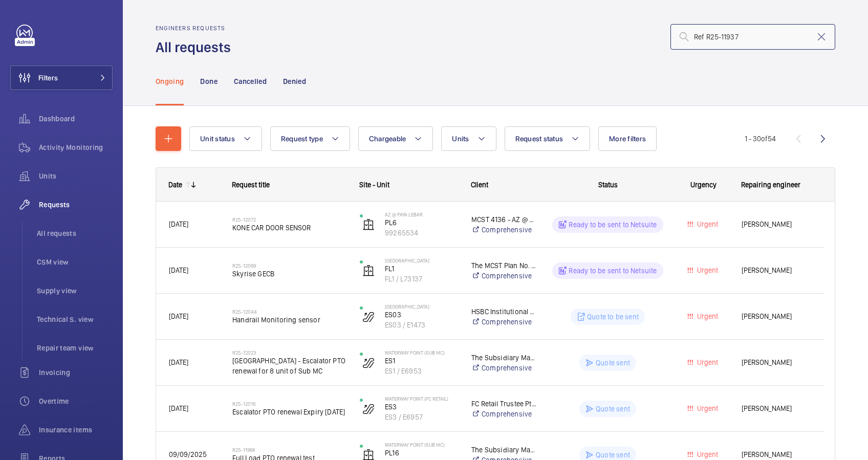 Image resolution: width=868 pixels, height=460 pixels. Describe the element at coordinates (76, 205) in the screenshot. I see `span: Requests` at that location.